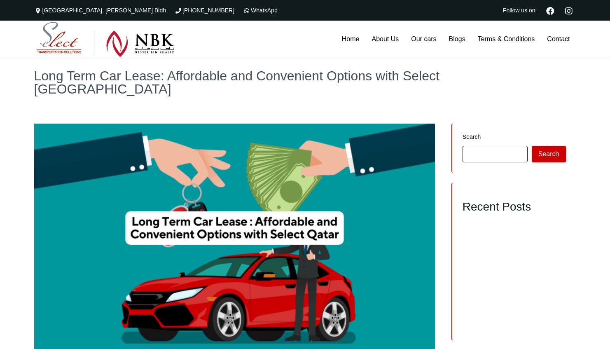 The height and width of the screenshot is (349, 610). I want to click on img: Select Rent a Car, so click(106, 40).